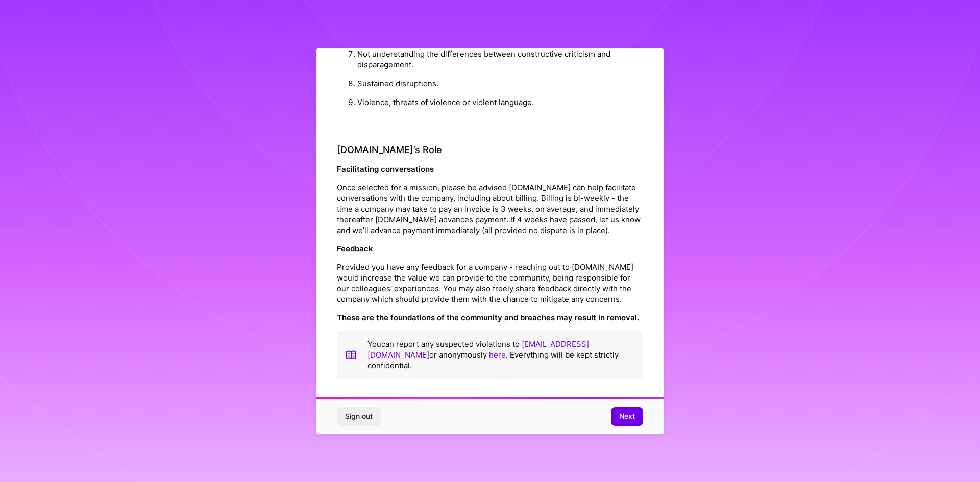 This screenshot has height=482, width=980. Describe the element at coordinates (358, 417) in the screenshot. I see `span: Sign out` at that location.